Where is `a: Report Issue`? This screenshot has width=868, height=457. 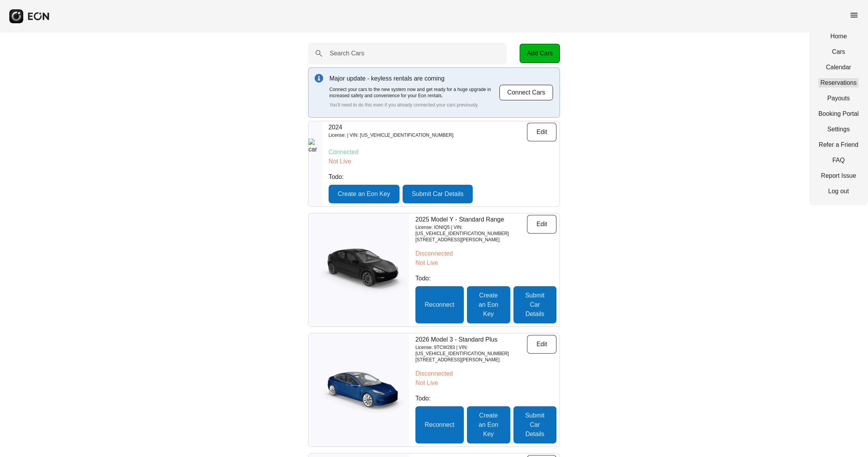
a: Report Issue is located at coordinates (839, 176).